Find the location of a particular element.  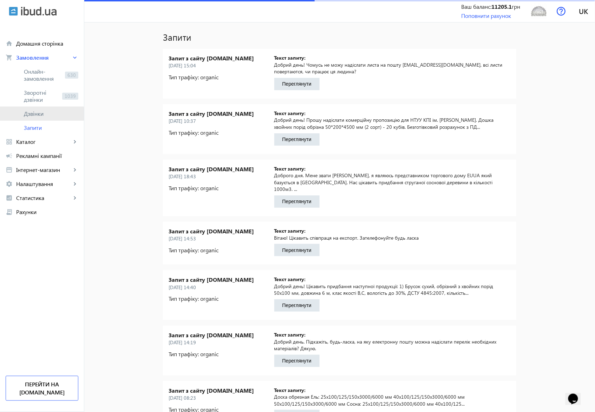

img: 5f43c4b089f085850-Sunrise_Ltd.jpg is located at coordinates (539, 11).